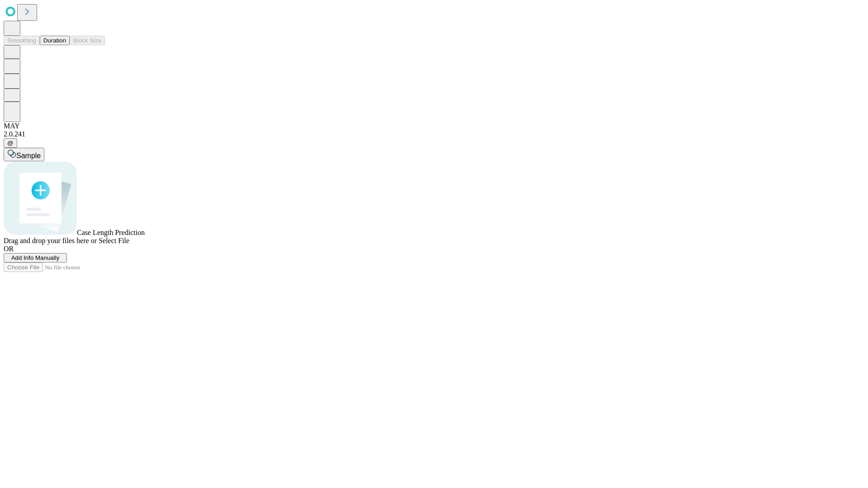  What do you see at coordinates (88, 40) in the screenshot?
I see `button: Block Size` at bounding box center [88, 40].